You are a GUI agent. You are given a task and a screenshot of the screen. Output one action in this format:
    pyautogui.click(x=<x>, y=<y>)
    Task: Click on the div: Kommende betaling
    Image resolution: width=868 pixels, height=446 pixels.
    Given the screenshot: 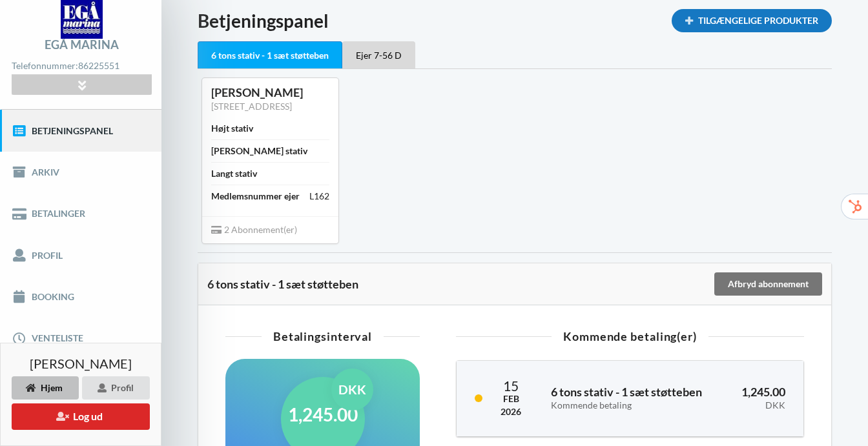 What is the action you would take?
    pyautogui.click(x=631, y=405)
    